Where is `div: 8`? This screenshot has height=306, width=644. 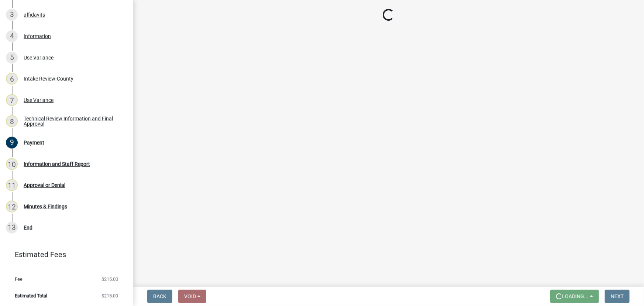 div: 8 is located at coordinates (12, 121).